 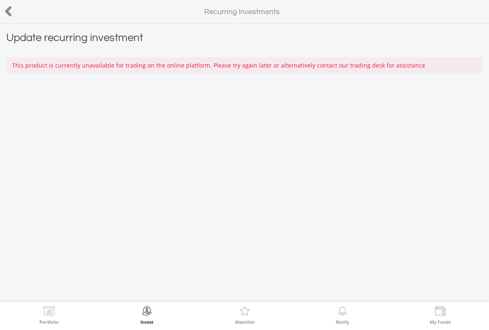 What do you see at coordinates (49, 315) in the screenshot?
I see `a: Portfolio` at bounding box center [49, 315].